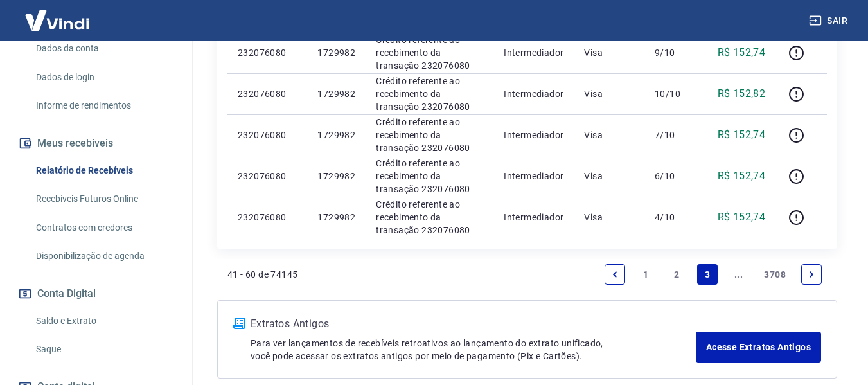 The image size is (868, 385). I want to click on p: 9/10, so click(673, 53).